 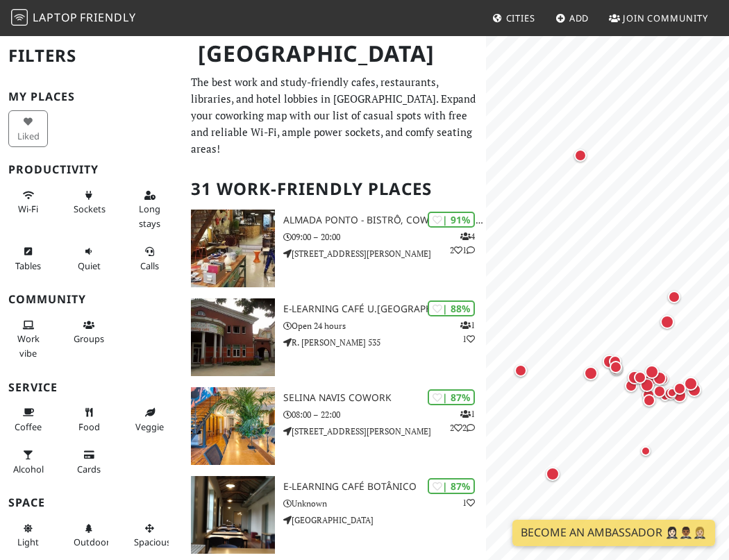 What do you see at coordinates (384, 325) in the screenshot?
I see `p: Open 24 hours` at bounding box center [384, 325].